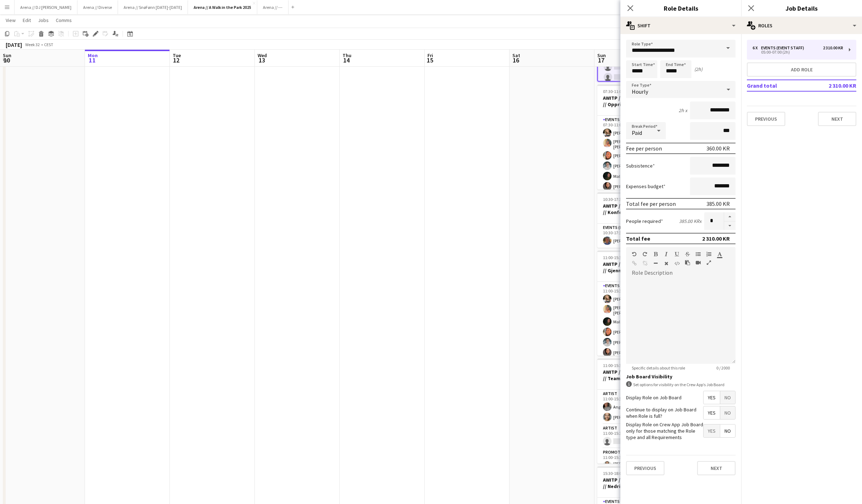 This screenshot has width=862, height=504. Describe the element at coordinates (32, 45) in the screenshot. I see `span: Week 32` at that location.